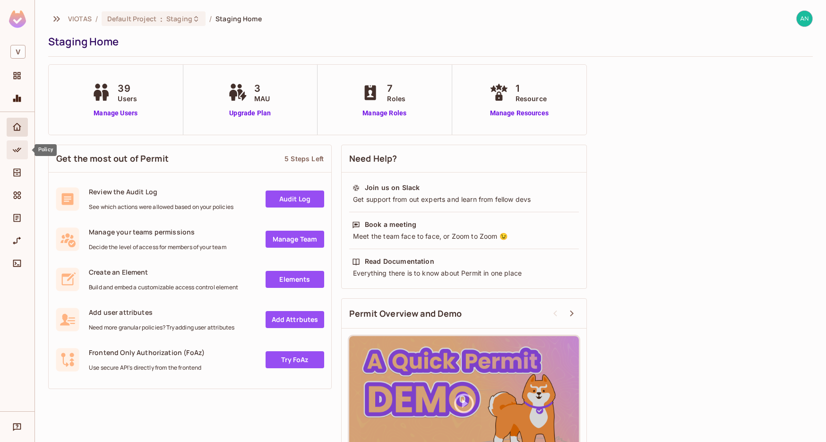 The height and width of the screenshot is (442, 826). What do you see at coordinates (115, 113) in the screenshot?
I see `a: Manage Users` at bounding box center [115, 113].